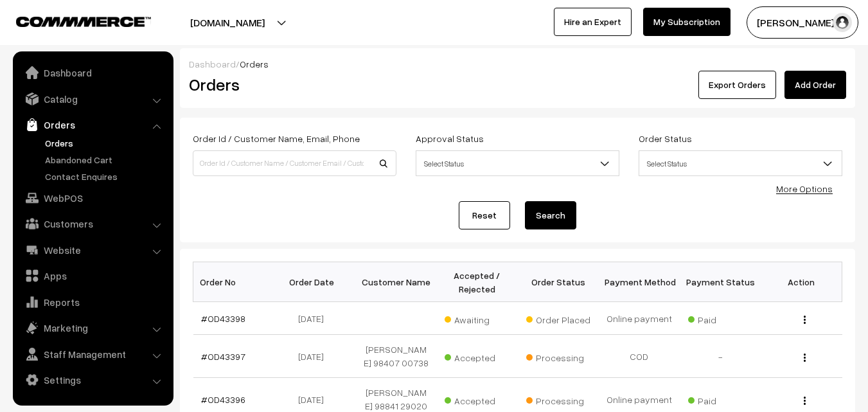 This screenshot has height=412, width=868. Describe the element at coordinates (223, 318) in the screenshot. I see `a: #OD43398` at that location.